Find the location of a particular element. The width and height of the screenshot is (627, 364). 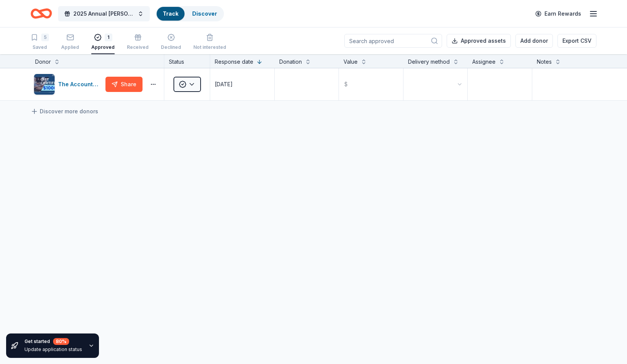

div: Not interested is located at coordinates (210, 47).